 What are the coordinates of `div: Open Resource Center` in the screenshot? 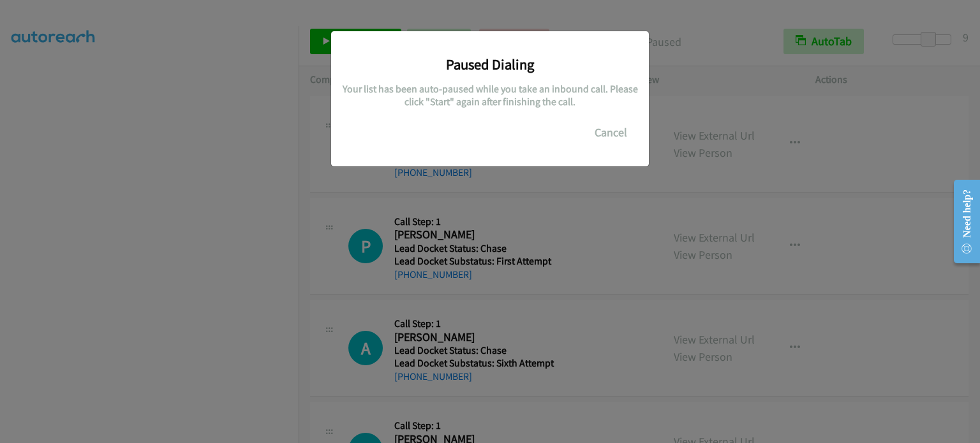 It's located at (23, 51).